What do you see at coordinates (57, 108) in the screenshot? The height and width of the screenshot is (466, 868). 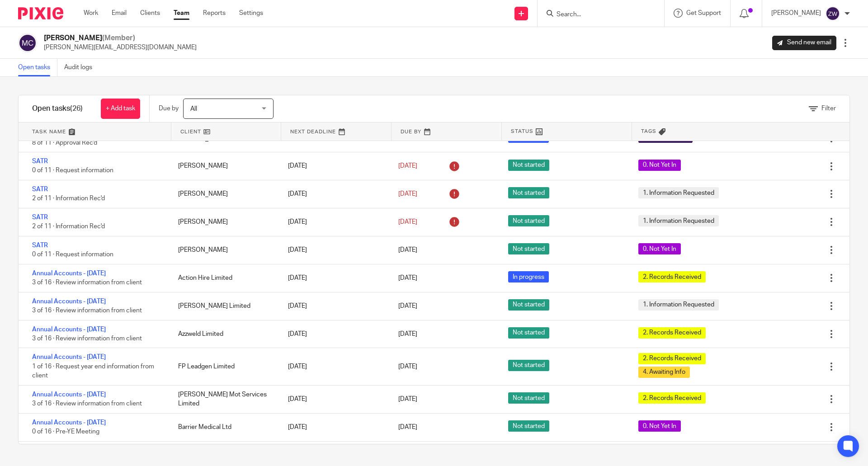 I see `h1: Open tasks` at bounding box center [57, 108].